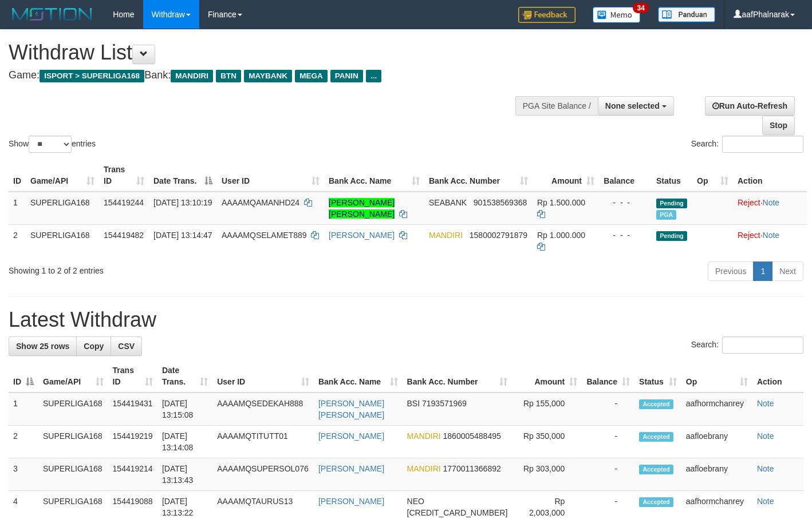 The height and width of the screenshot is (519, 812). Describe the element at coordinates (185, 376) in the screenshot. I see `th: Date Trans.: activate to sort column ascending` at that location.